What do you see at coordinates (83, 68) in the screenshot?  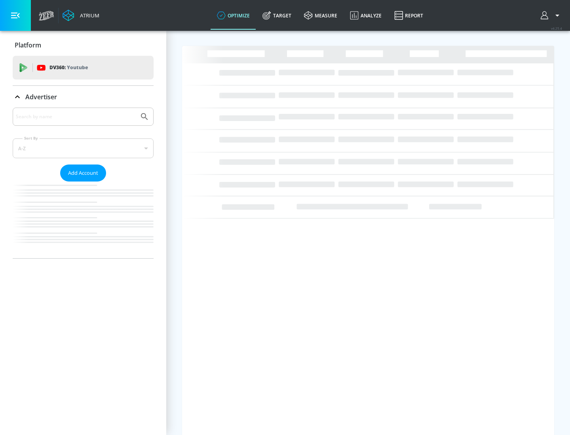 I see `div: DV360: Youtube` at bounding box center [83, 68].